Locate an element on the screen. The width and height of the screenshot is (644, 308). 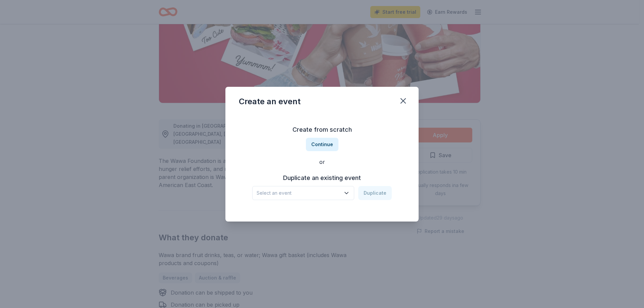
div: or is located at coordinates (322, 162).